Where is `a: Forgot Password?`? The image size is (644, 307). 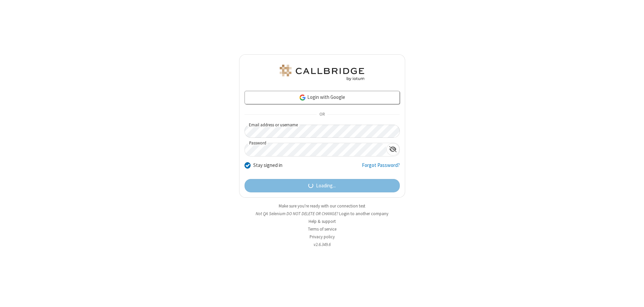 a: Forgot Password? is located at coordinates (381, 168).